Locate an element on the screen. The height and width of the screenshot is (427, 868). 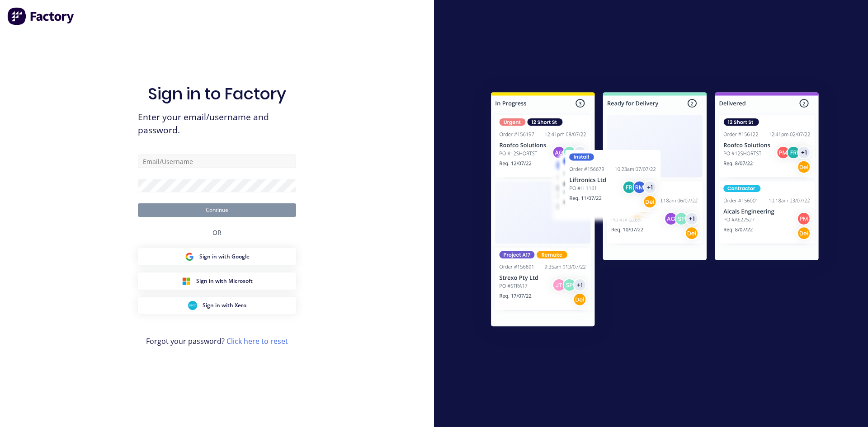
span: Sign in with Microsoft is located at coordinates (224, 281).